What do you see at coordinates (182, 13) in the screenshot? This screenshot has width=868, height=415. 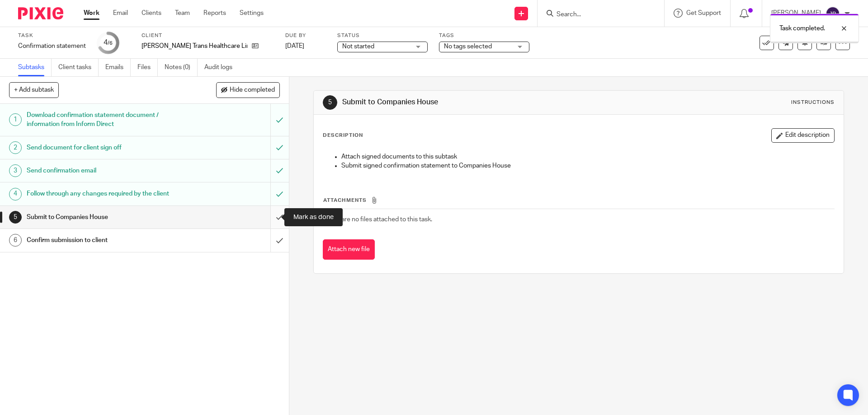 I see `a: Team` at bounding box center [182, 13].